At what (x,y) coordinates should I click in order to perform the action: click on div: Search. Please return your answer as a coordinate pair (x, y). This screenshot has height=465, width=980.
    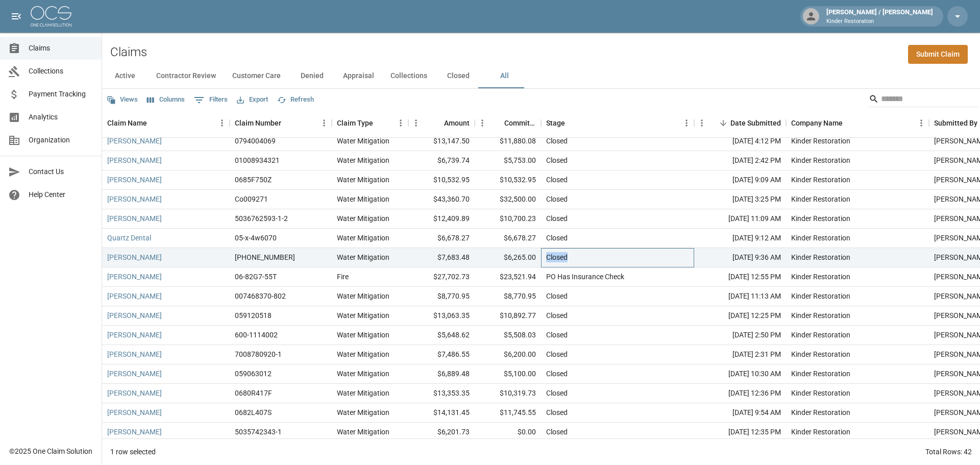
    Looking at the image, I should click on (923, 100).